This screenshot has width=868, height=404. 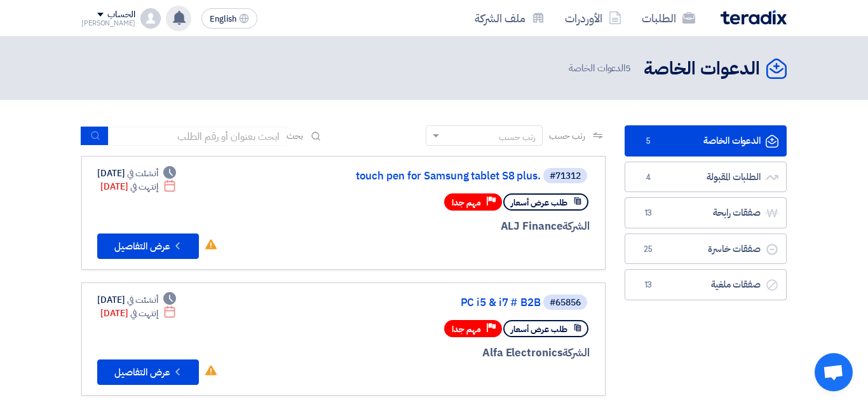 I want to click on div: رتب حسب, so click(x=518, y=137).